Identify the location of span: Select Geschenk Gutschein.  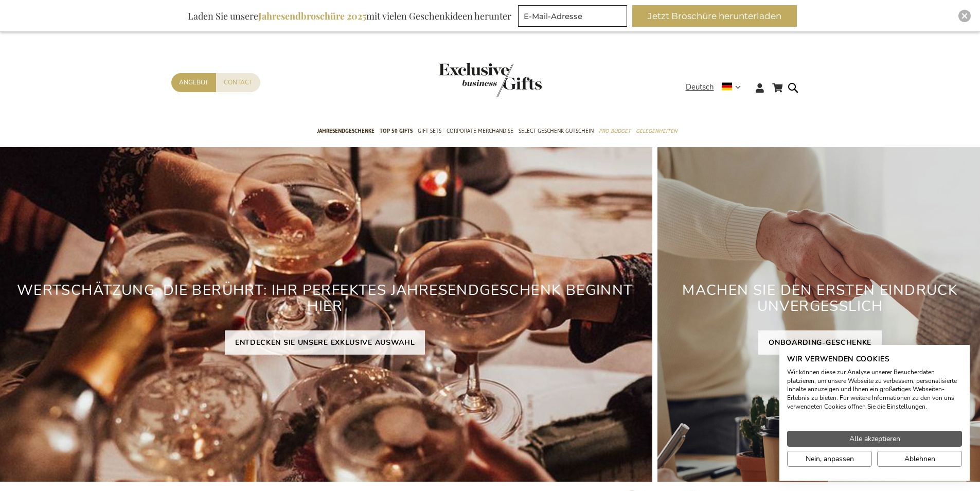
(556, 131).